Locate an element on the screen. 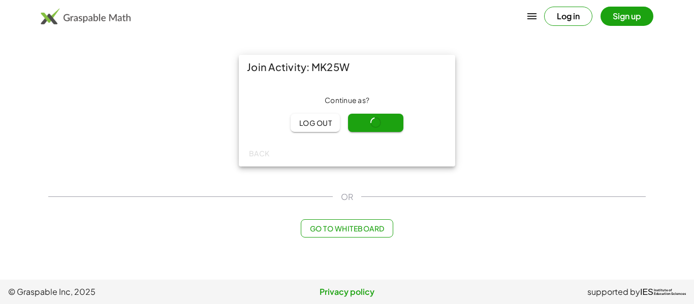  span: Log out is located at coordinates (315, 123).